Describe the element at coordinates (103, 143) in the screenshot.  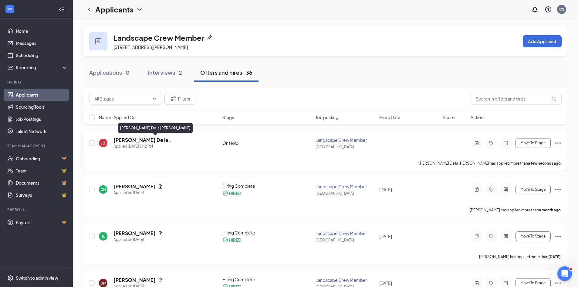
I see `div: JD` at that location.